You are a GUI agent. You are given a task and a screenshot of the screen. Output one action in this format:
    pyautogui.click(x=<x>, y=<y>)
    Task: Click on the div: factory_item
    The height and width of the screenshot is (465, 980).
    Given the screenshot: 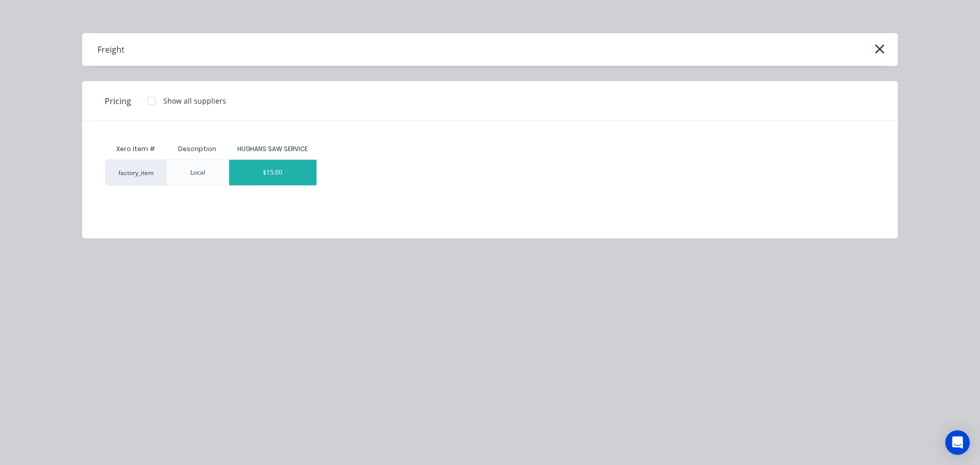 What is the action you would take?
    pyautogui.click(x=136, y=172)
    